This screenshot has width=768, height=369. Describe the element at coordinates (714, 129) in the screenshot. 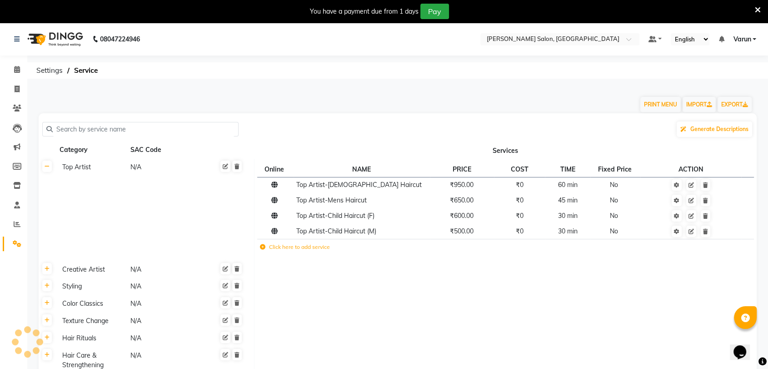

I see `button: Generate Descriptions` at that location.